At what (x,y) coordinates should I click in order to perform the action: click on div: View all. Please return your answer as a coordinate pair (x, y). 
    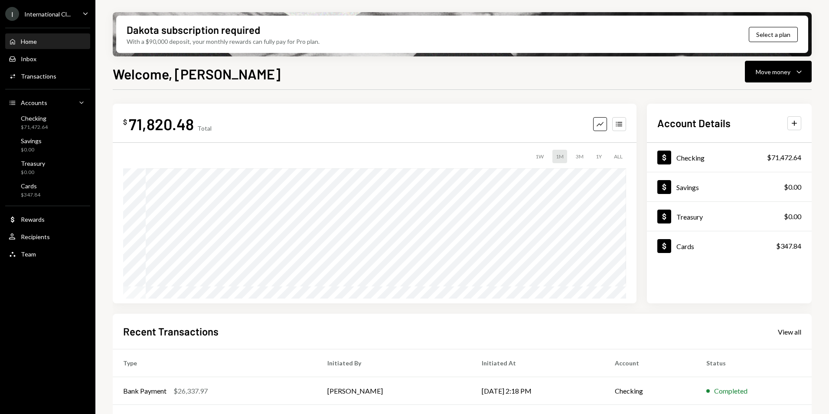
    Looking at the image, I should click on (790, 332).